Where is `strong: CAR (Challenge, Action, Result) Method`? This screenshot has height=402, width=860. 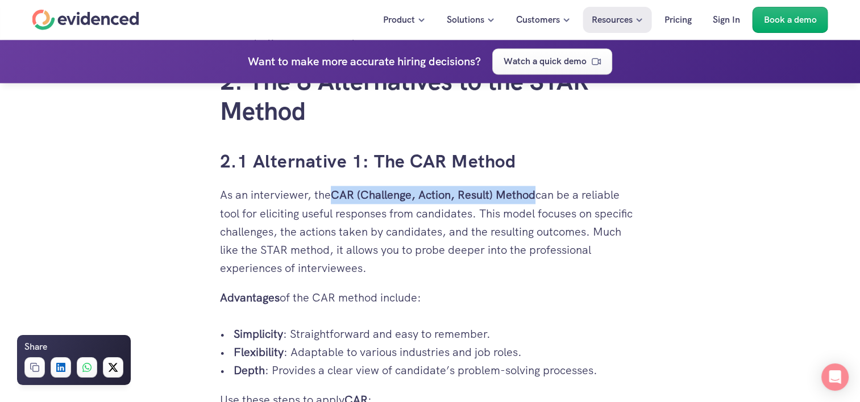 strong: CAR (Challenge, Action, Result) Method is located at coordinates (433, 195).